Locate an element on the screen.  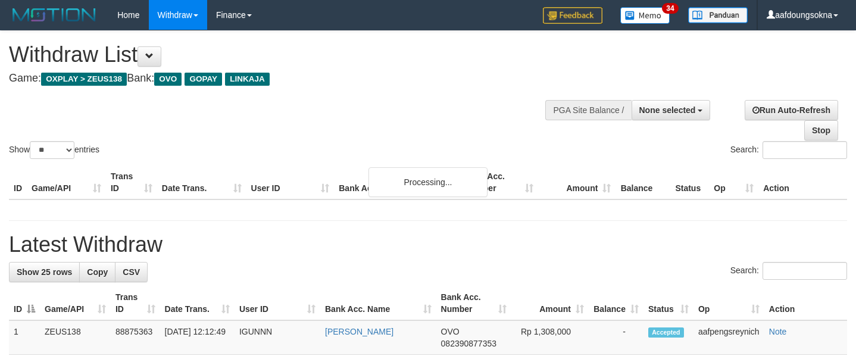
span: CSV is located at coordinates (131, 272).